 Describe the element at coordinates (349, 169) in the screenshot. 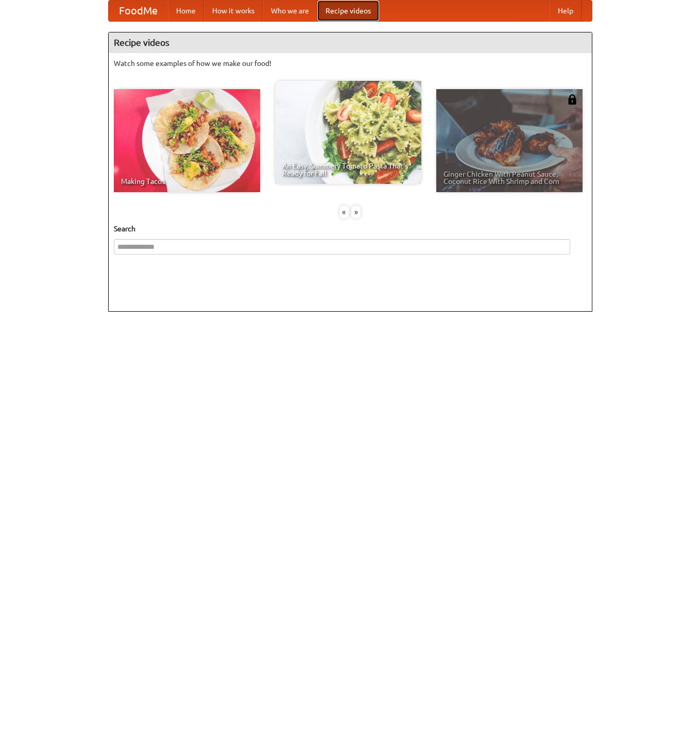

I see `span: An Easy, Summery Tomato Pasta That's Ready for Fall` at that location.